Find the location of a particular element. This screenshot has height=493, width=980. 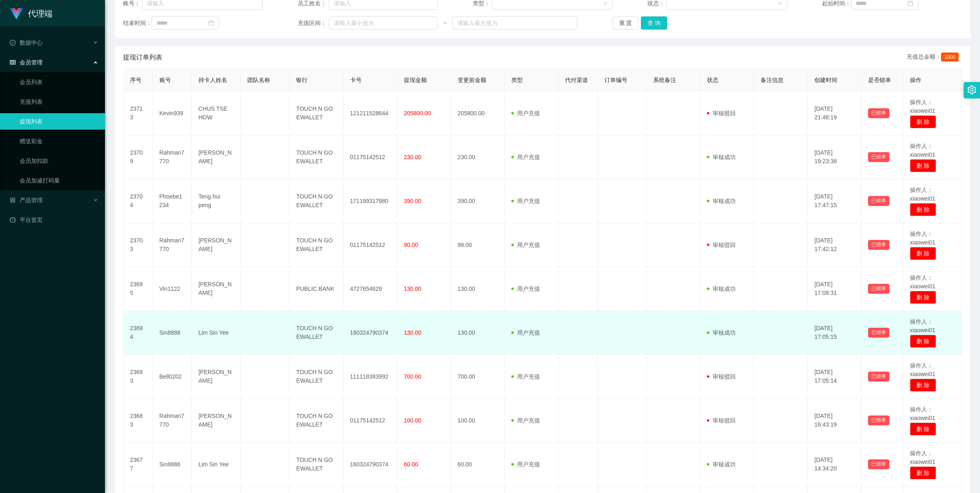

span: 60.00 is located at coordinates (411, 464).